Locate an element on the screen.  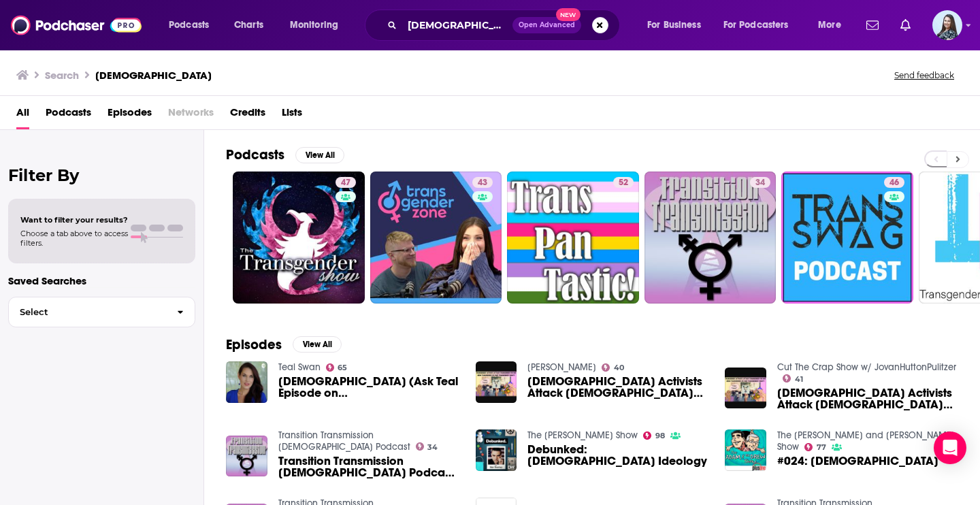
a: 40 is located at coordinates (613, 367).